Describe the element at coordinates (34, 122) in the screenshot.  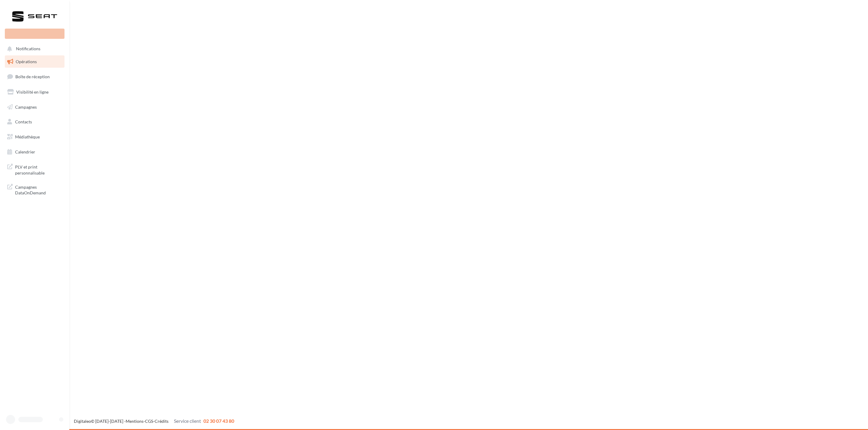
I see `a: Contacts` at that location.